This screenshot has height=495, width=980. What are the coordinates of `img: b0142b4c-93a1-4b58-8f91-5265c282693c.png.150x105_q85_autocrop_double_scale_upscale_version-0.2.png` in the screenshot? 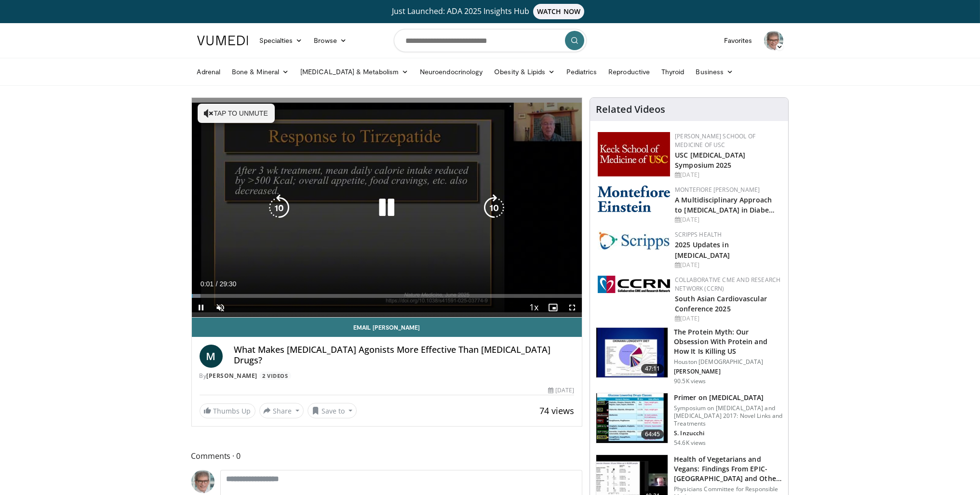 It's located at (634, 199).